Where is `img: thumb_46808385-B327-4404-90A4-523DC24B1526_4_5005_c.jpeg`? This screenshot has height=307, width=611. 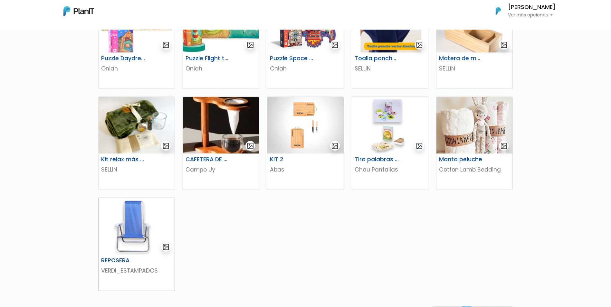 img: thumb_46808385-B327-4404-90A4-523DC24B1526_4_5005_c.jpeg is located at coordinates (221, 125).